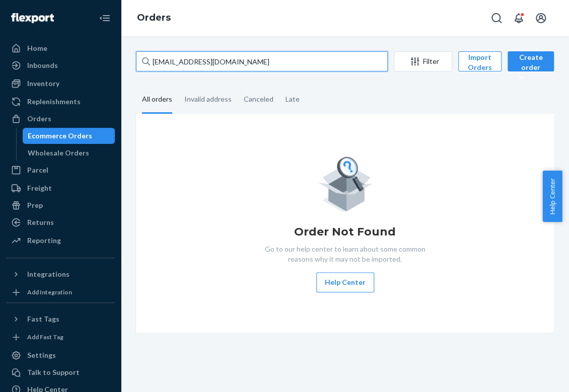  I want to click on div: Integrations, so click(48, 274).